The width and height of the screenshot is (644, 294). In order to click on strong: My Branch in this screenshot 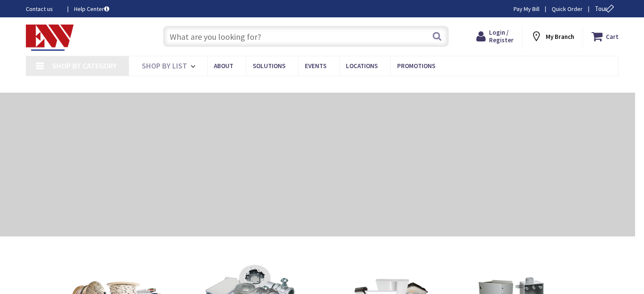, I will do `click(560, 36)`.